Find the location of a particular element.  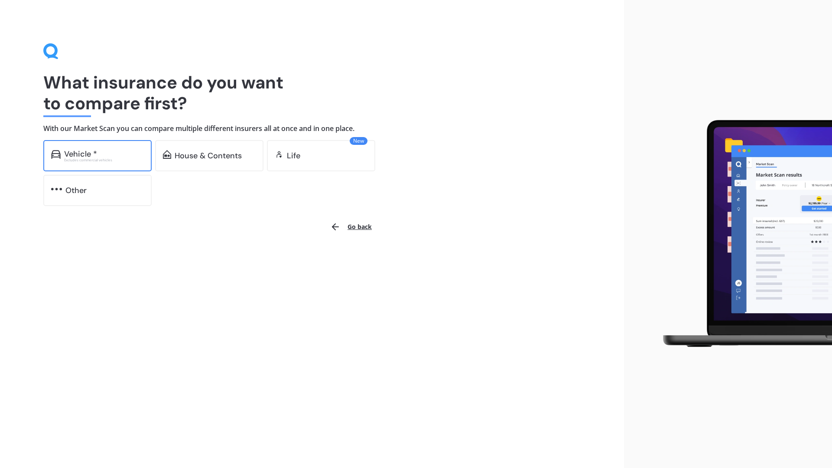

img: home-and-contents.b802091223b8502ef2dd.svg is located at coordinates (167, 154).